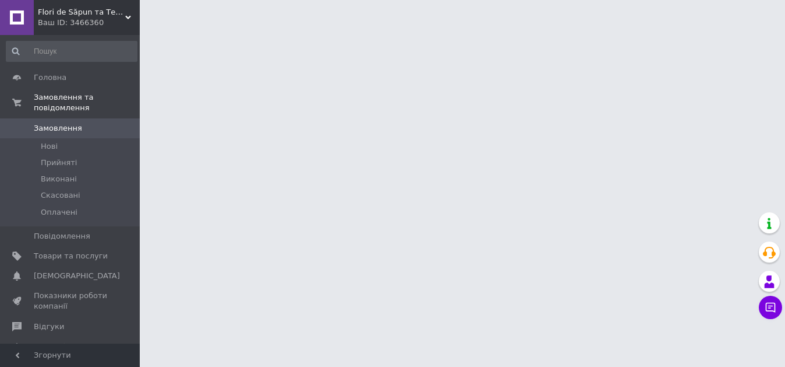  What do you see at coordinates (82, 12) in the screenshot?
I see `span: Flori de Săpun та ТеплоРемікс` at bounding box center [82, 12].